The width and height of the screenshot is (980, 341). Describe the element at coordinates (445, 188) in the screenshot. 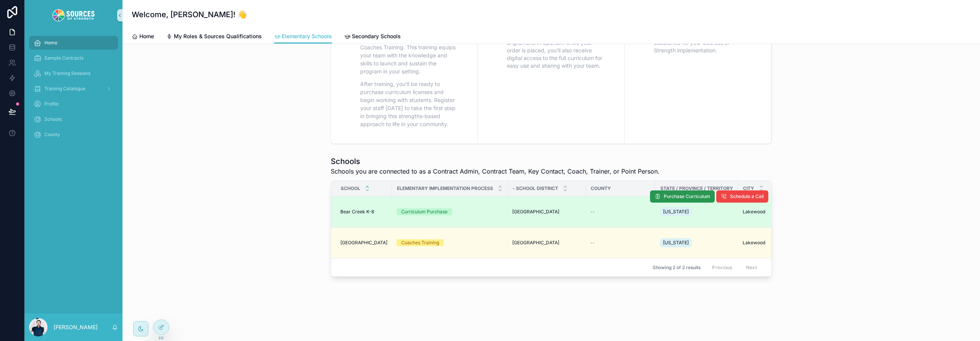

I see `span: Elementary Implementation Process` at that location.